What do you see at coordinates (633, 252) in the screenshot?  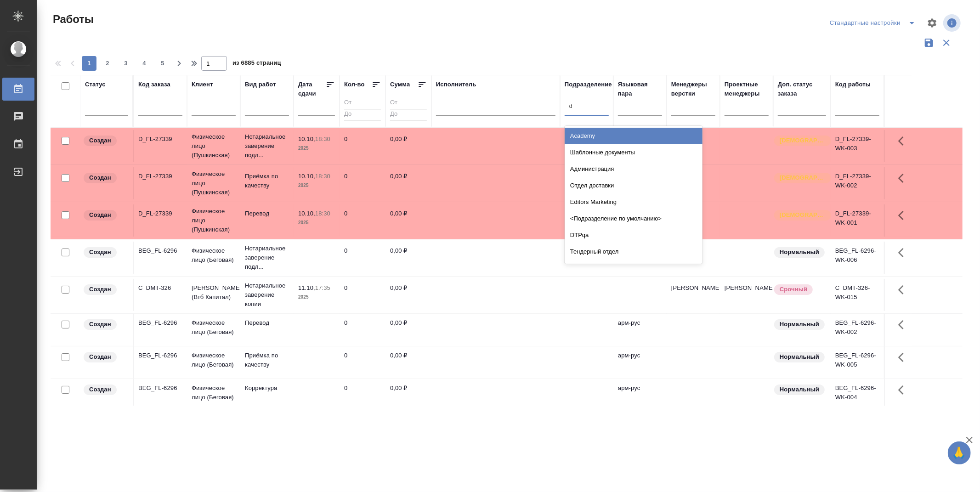 I see `div: Тендерный отдел` at bounding box center [633, 252].